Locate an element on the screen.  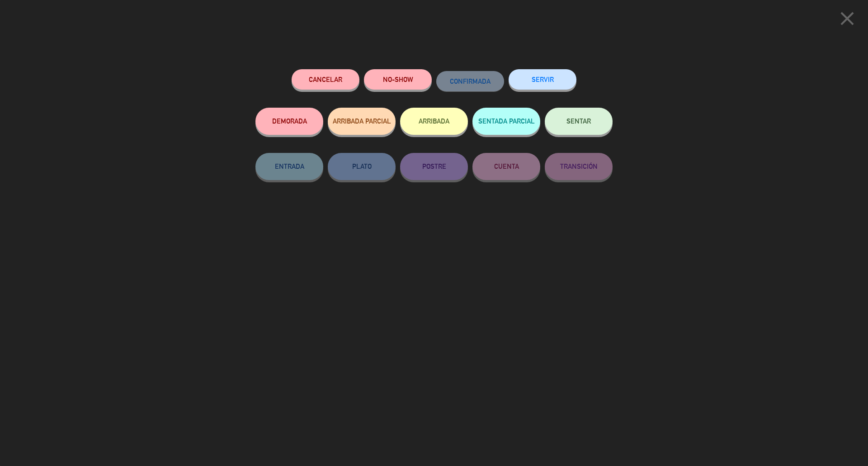
span: SENTAR is located at coordinates (579, 121).